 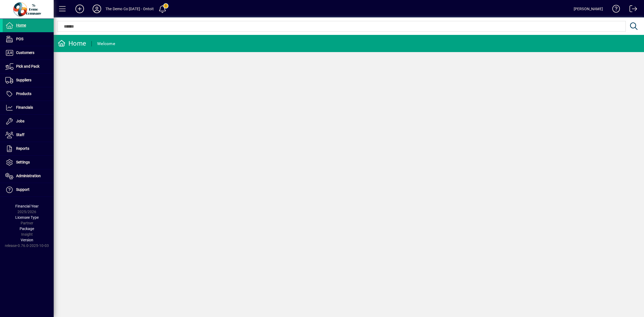 What do you see at coordinates (28, 53) in the screenshot?
I see `a: Customers` at bounding box center [28, 53].